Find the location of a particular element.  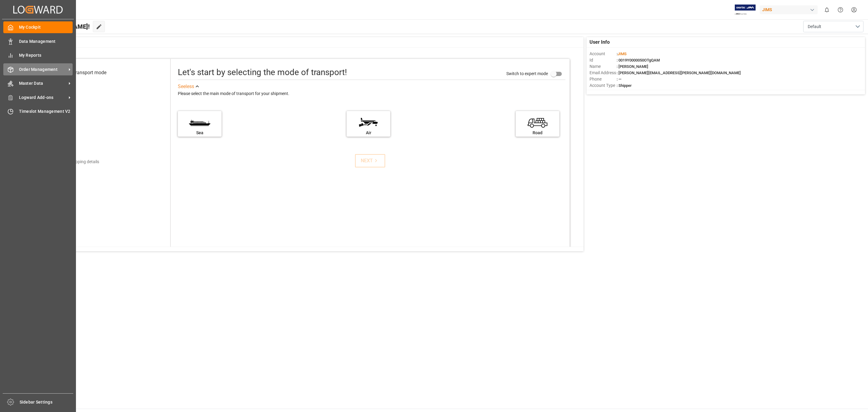

span: Switch to expert mode is located at coordinates (527, 74).